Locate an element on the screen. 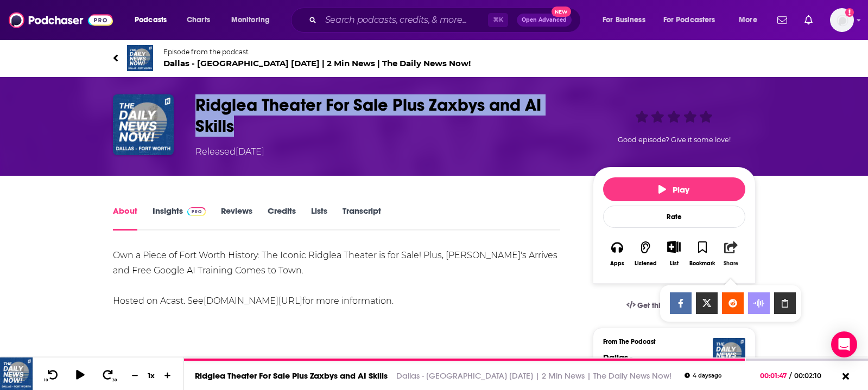  button: Show More Button is located at coordinates (674, 247).